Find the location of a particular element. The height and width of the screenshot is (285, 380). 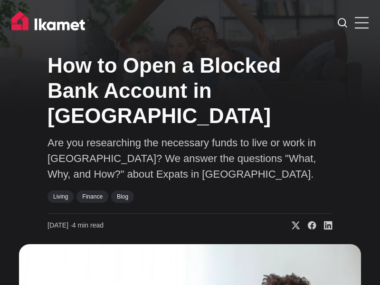

a: Blog is located at coordinates (123, 197).